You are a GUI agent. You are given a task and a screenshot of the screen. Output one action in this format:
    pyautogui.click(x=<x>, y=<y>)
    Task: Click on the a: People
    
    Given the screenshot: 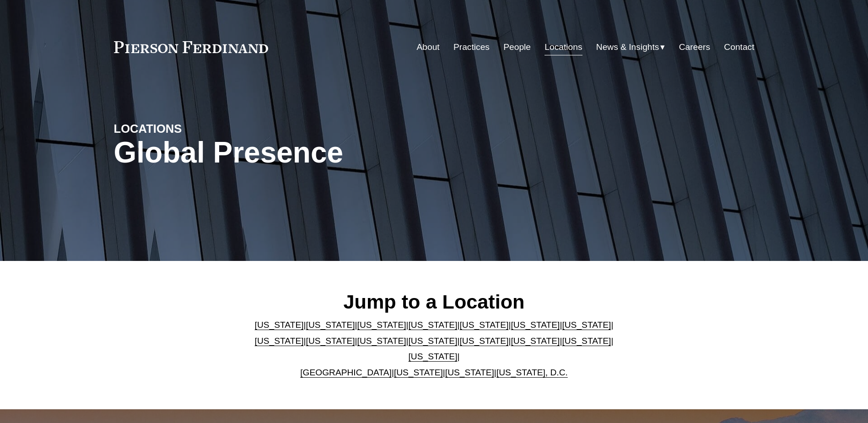 What is the action you would take?
    pyautogui.click(x=517, y=47)
    